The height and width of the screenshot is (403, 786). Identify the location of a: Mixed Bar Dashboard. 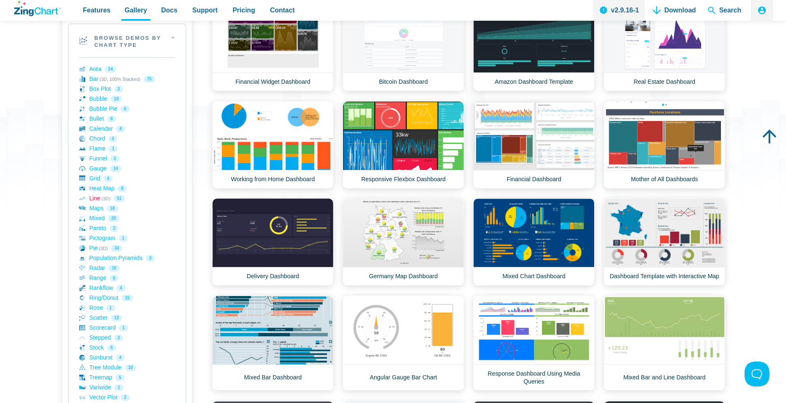
(273, 343).